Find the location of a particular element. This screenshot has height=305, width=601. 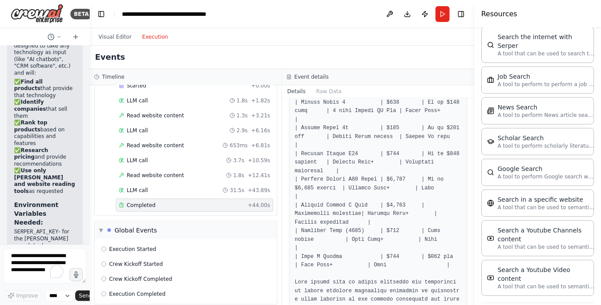

p: The automation is designed to take any technology as input (like "AI chatbots", "CRM software", e... is located at coordinates (45, 56).